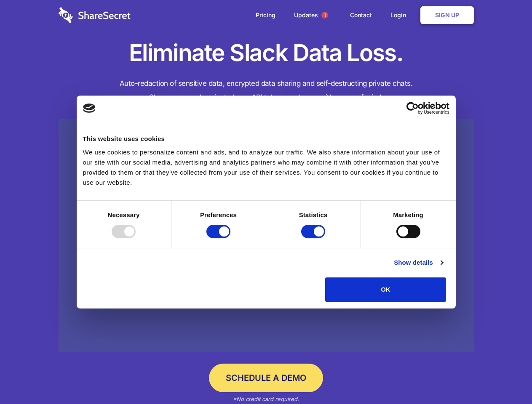  Describe the element at coordinates (266, 399) in the screenshot. I see `em: *No credit card required.` at that location.